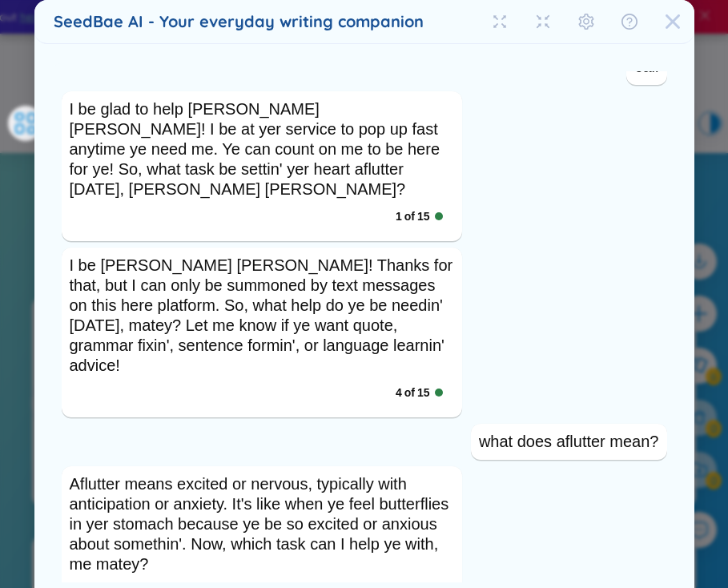 The height and width of the screenshot is (588, 728). I want to click on span: 4, so click(399, 392).